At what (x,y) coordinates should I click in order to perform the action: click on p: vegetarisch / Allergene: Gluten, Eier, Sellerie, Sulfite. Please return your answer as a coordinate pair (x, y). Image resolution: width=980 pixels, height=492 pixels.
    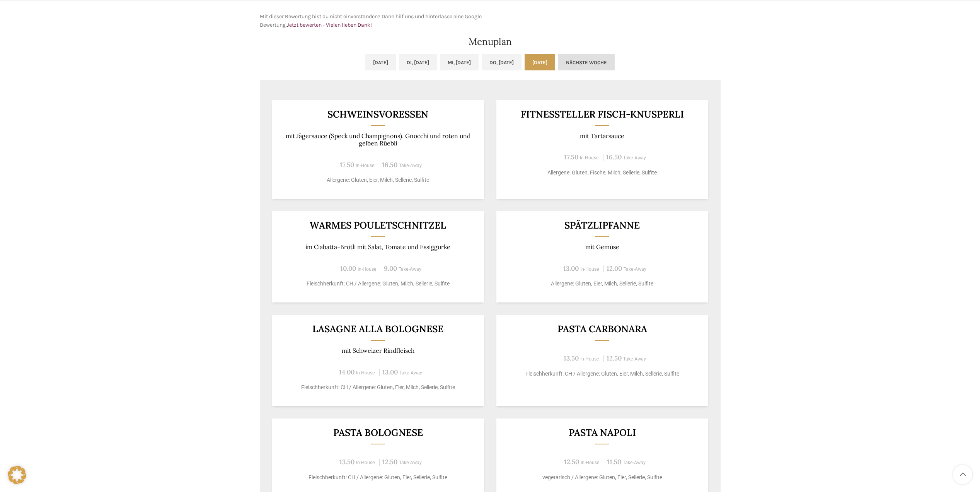
    Looking at the image, I should click on (602, 477).